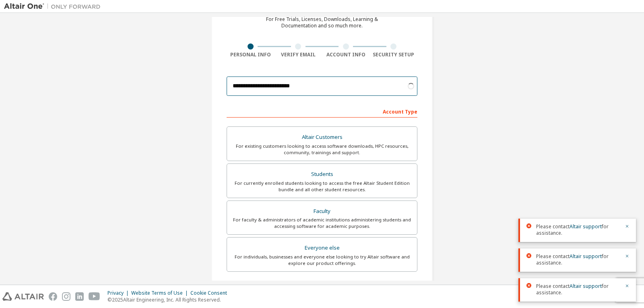 The image size is (644, 308). What do you see at coordinates (322, 248) in the screenshot?
I see `div: Everyone else` at bounding box center [322, 248].